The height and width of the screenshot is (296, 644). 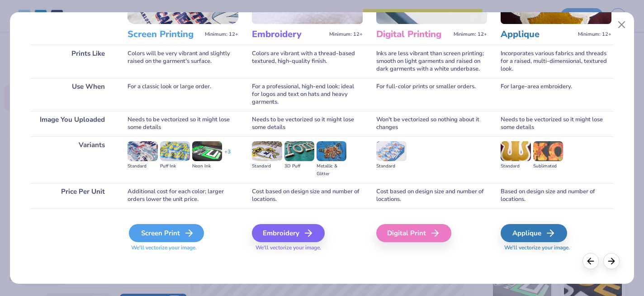 What do you see at coordinates (72, 159) in the screenshot?
I see `div: Variants` at bounding box center [72, 159].